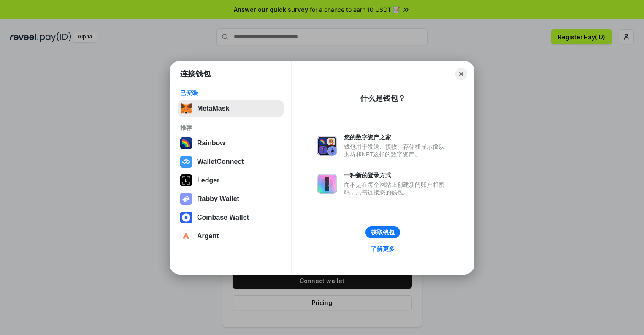 The height and width of the screenshot is (335, 644). Describe the element at coordinates (230, 93) in the screenshot. I see `div: 已安装` at that location.